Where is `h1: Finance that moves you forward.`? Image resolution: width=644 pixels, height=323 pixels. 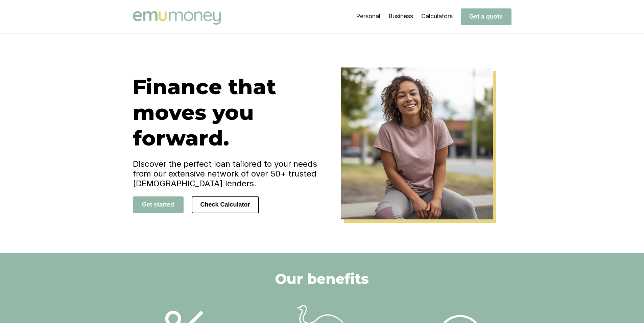 h1: Finance that moves you forward. is located at coordinates (227, 112).